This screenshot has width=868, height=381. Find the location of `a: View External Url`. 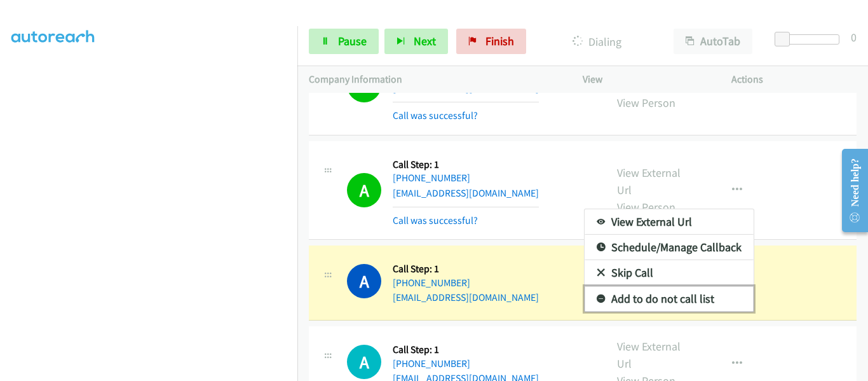

a: View External Url is located at coordinates (670, 222).